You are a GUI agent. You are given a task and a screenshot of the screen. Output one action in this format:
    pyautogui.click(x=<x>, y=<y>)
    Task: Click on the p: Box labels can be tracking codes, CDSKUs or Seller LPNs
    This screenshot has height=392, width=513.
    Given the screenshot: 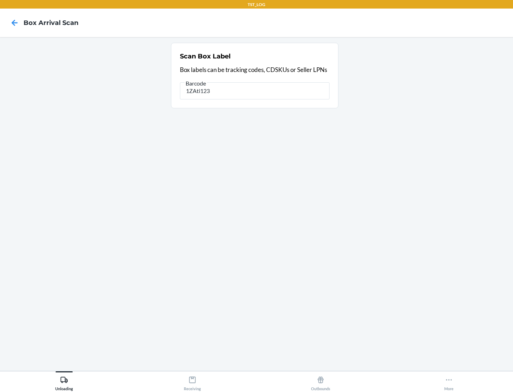 What is the action you would take?
    pyautogui.click(x=255, y=70)
    